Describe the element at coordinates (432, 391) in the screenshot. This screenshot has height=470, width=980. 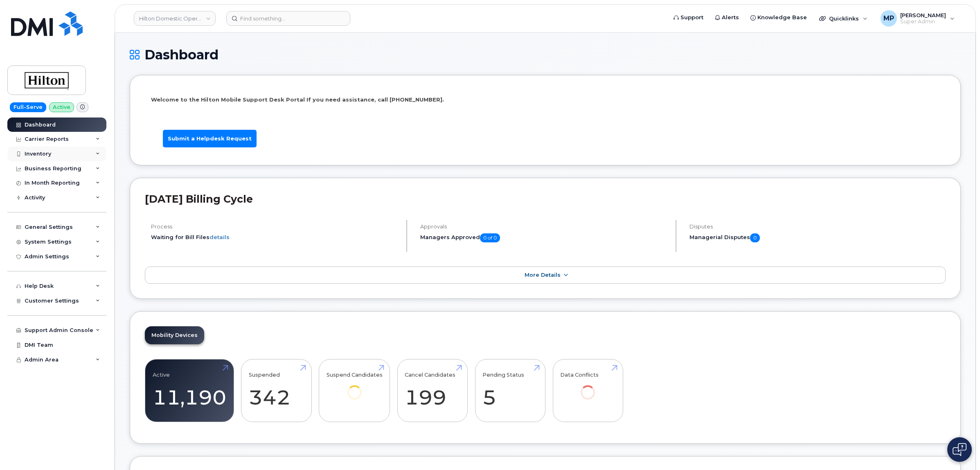
I see `a: Cancel Candidates 199` at that location.